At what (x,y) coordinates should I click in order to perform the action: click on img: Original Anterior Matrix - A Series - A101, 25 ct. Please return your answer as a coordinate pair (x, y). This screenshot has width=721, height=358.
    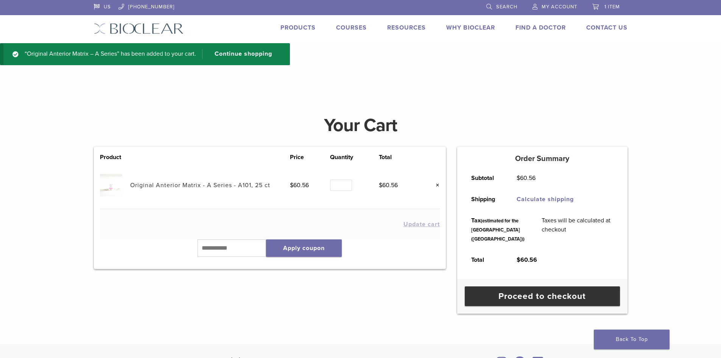
    Looking at the image, I should click on (111, 185).